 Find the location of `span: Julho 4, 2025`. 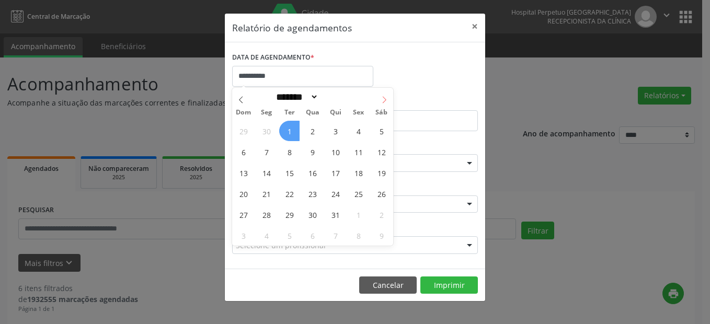

span: Julho 4, 2025 is located at coordinates (358, 131).